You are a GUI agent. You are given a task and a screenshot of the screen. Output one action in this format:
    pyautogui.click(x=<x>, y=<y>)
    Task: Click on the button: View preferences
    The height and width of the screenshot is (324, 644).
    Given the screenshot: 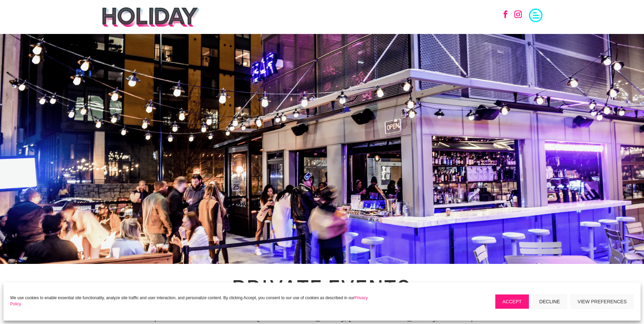 What is the action you would take?
    pyautogui.click(x=602, y=301)
    